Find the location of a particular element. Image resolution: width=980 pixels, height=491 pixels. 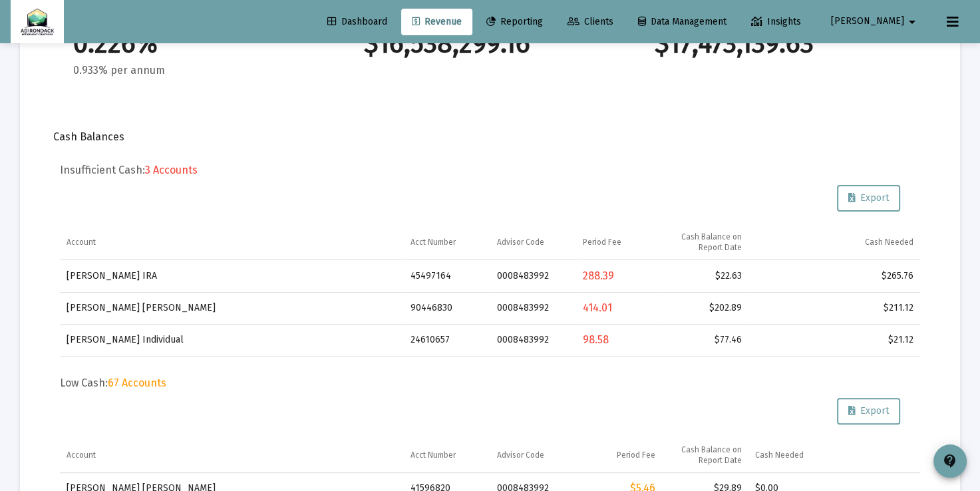

a: Reporting is located at coordinates (514, 22).